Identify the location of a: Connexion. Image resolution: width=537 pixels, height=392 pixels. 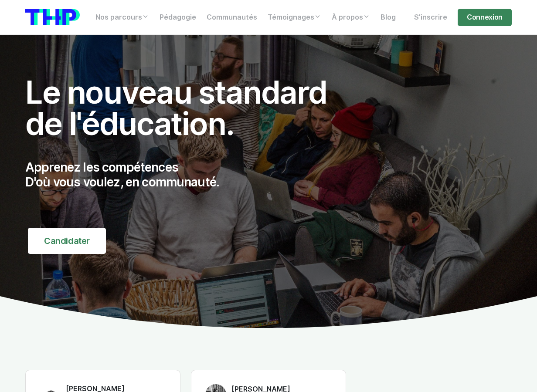
(485, 18).